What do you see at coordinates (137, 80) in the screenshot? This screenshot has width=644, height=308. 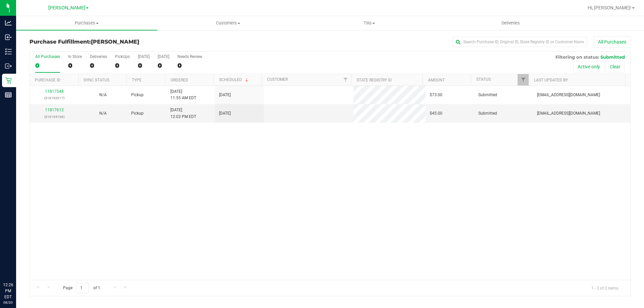 I see `a: Type` at bounding box center [137, 80].